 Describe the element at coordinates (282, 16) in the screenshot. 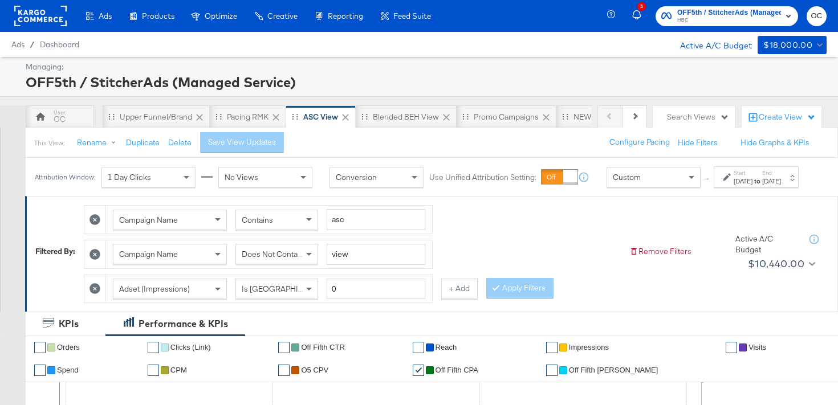

I see `span: Creative` at that location.